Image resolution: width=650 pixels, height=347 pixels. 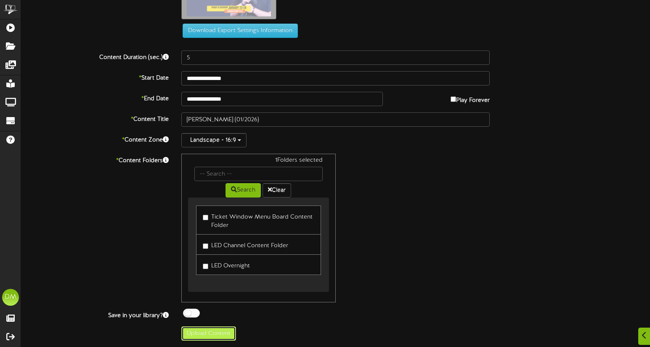 What do you see at coordinates (258, 174) in the screenshot?
I see `input: -- Search --` at bounding box center [258, 174].